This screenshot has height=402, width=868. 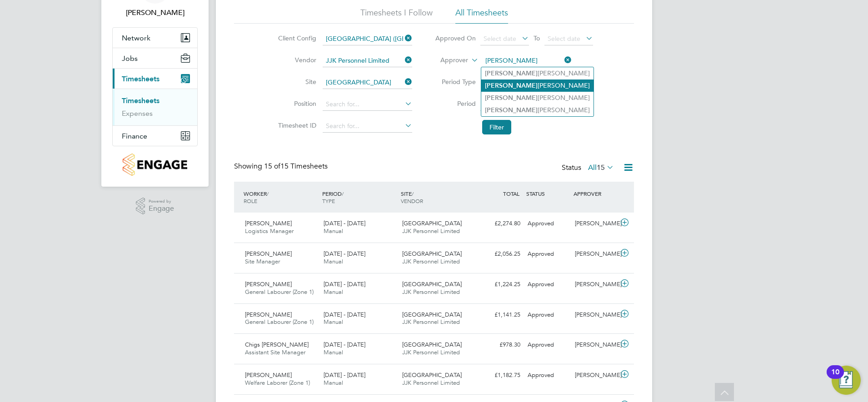 I want to click on a: Go to home page, so click(x=155, y=165).